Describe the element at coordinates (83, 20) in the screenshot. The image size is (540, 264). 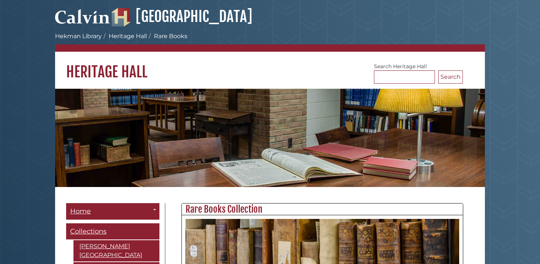
I see `a: Calvin University` at that location.